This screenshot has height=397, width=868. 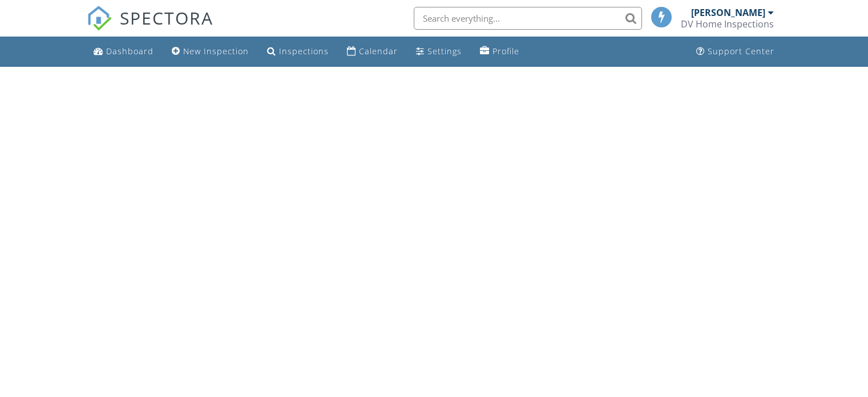 What do you see at coordinates (372, 51) in the screenshot?
I see `a: Calendar` at bounding box center [372, 51].